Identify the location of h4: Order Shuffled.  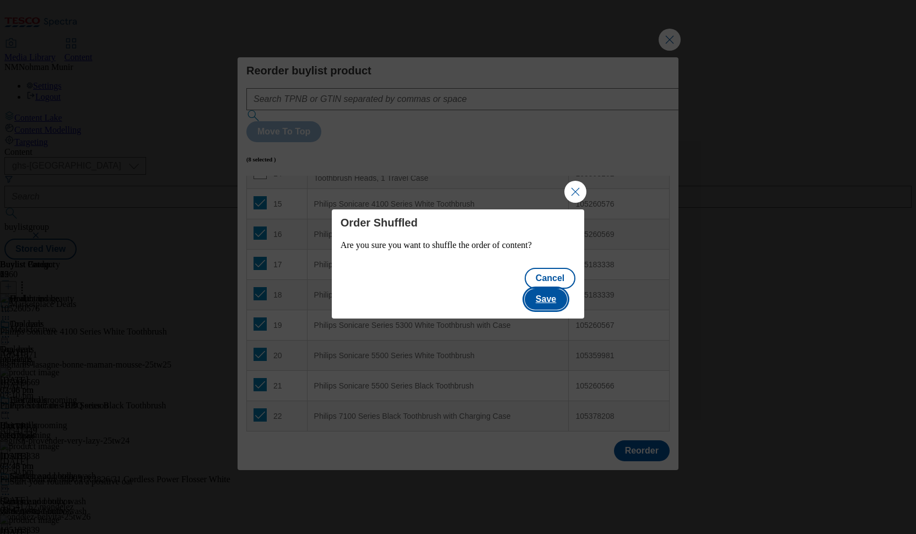
(458, 223).